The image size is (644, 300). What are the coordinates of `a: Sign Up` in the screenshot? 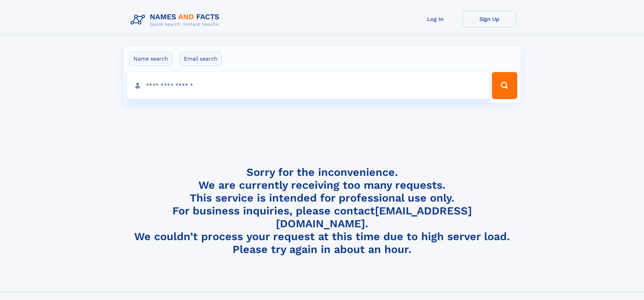 It's located at (490, 19).